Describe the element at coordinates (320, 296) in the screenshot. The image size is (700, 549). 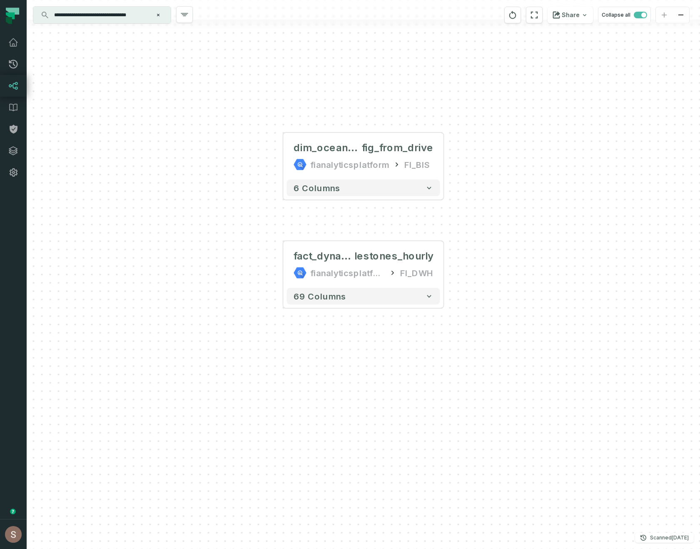
I see `span: 69 columns` at that location.